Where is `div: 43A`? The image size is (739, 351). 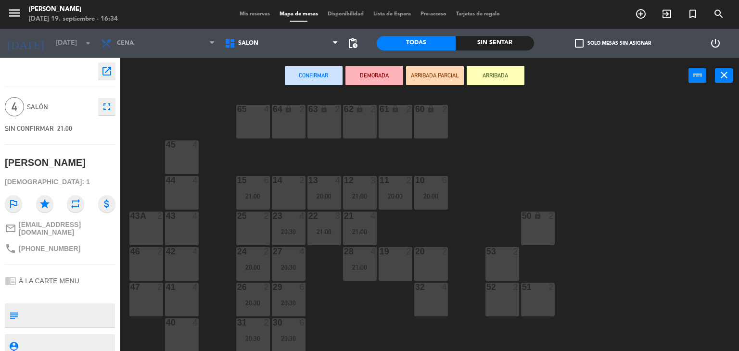
div: 43A is located at coordinates (130, 216).